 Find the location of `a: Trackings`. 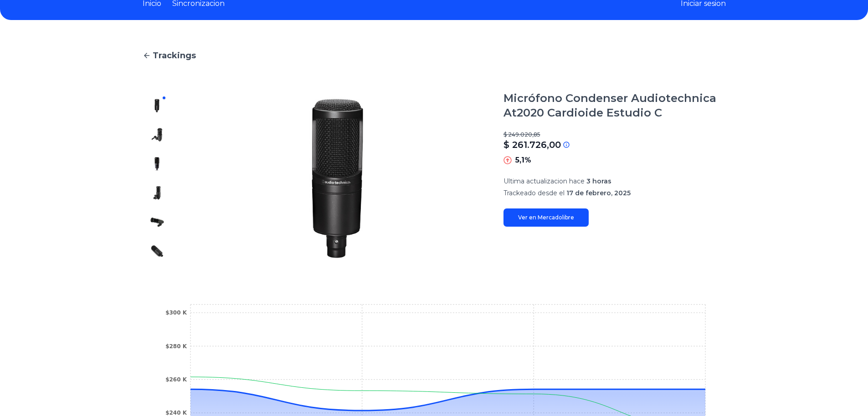

a: Trackings is located at coordinates (434, 56).